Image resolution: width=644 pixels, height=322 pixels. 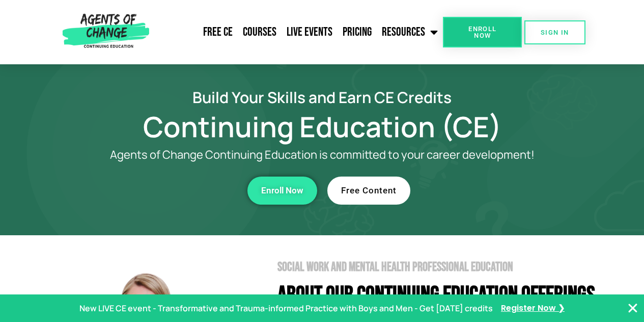 What do you see at coordinates (322, 97) in the screenshot?
I see `h2: Build Your Skills and Earn CE Credits` at bounding box center [322, 97].